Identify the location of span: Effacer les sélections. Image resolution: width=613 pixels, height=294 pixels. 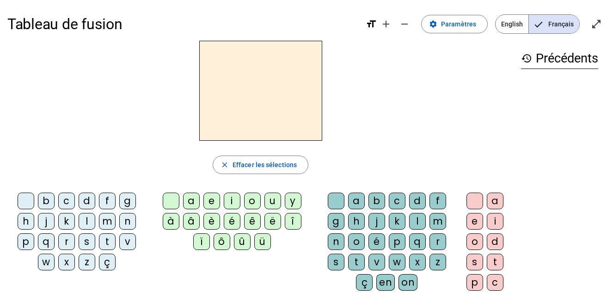
(264, 165).